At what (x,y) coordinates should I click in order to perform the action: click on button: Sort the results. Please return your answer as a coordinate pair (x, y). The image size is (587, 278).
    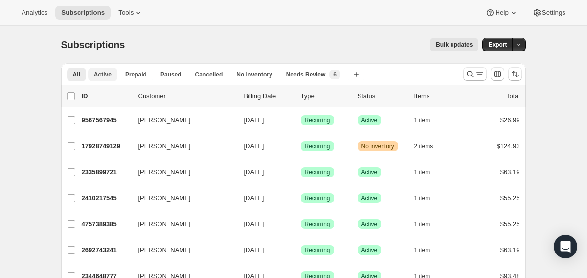
    Looking at the image, I should click on (516, 74).